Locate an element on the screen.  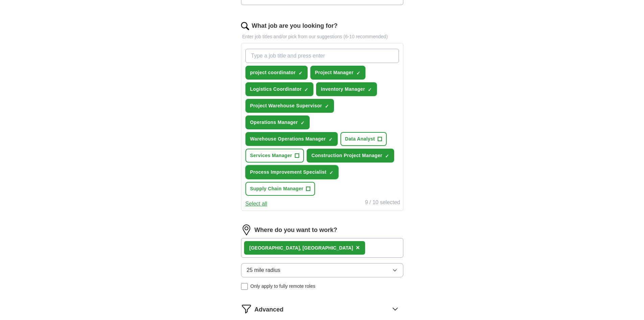
span: Operations Manager is located at coordinates (274, 122).